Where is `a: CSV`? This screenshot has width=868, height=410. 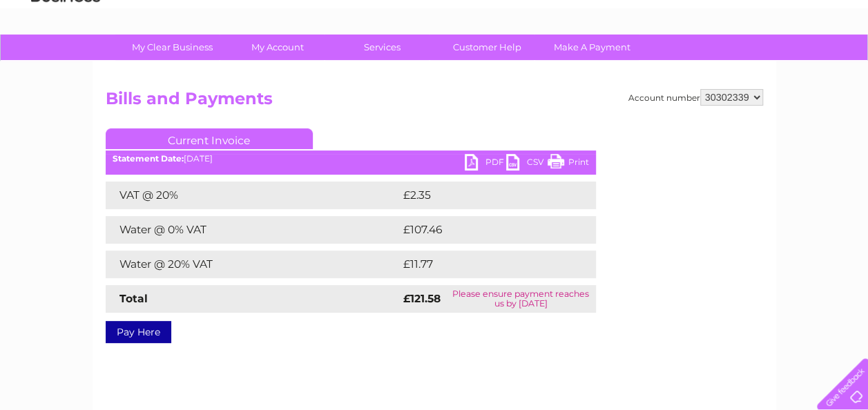
a: CSV is located at coordinates (527, 164).